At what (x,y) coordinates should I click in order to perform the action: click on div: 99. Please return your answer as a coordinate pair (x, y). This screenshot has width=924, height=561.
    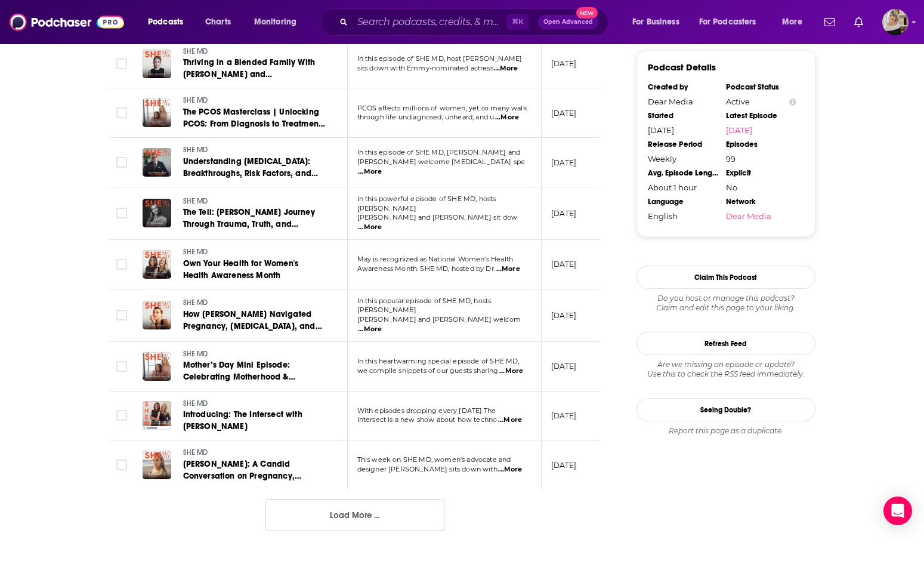
    Looking at the image, I should click on (761, 159).